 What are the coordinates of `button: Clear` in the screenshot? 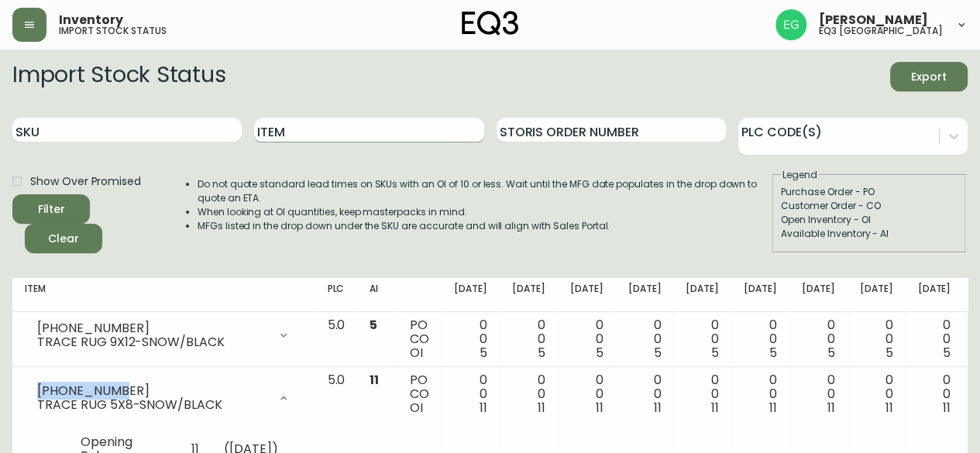 It's located at (63, 239).